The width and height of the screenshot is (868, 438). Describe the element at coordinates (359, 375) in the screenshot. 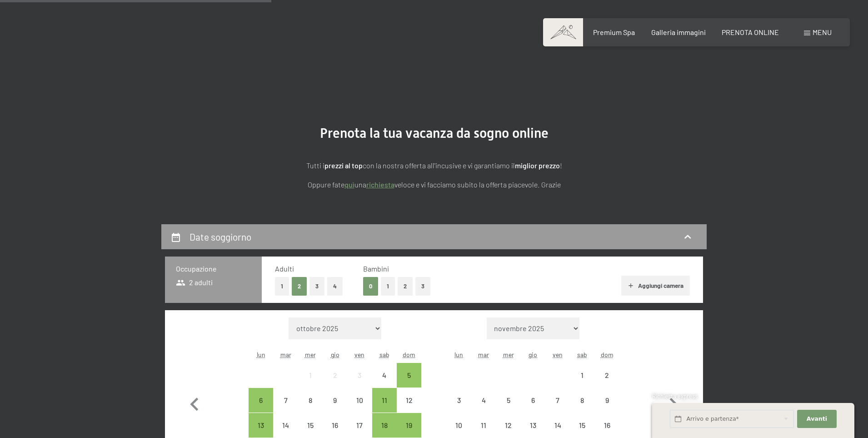

I see `div: Fri Oct 03 2025` at that location.